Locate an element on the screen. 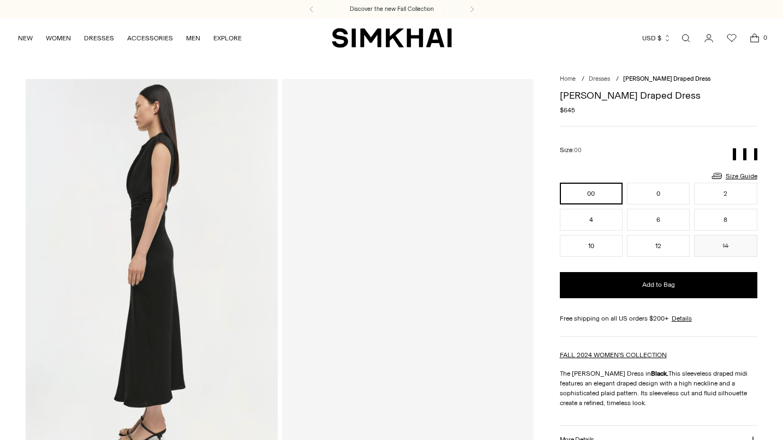  a: FALL 2024 WOMEN'S COLLECTION is located at coordinates (613, 355).